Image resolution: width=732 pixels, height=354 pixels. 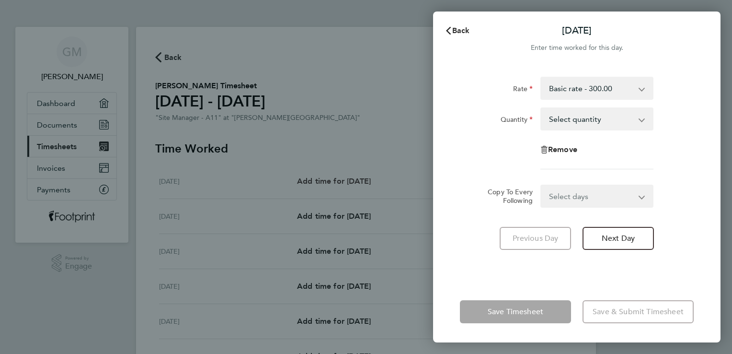 I want to click on button: Remove, so click(x=559, y=150).